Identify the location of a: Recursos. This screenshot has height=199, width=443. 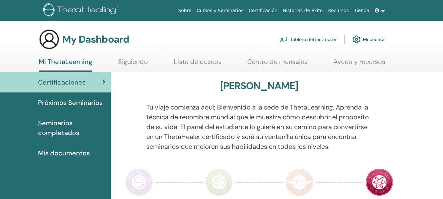
(338, 10).